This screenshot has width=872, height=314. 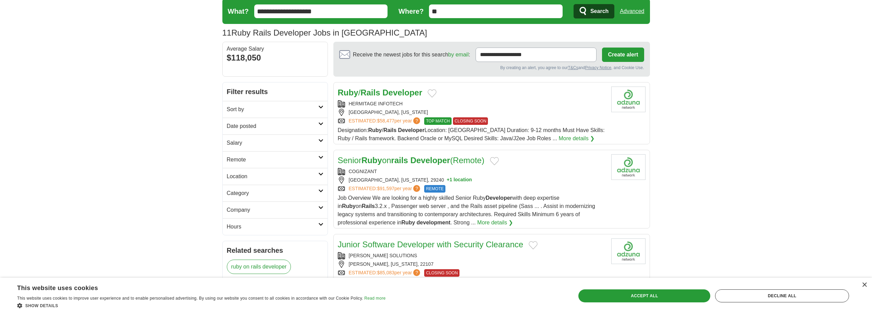 I want to click on div: This website uses cookies, so click(x=192, y=287).